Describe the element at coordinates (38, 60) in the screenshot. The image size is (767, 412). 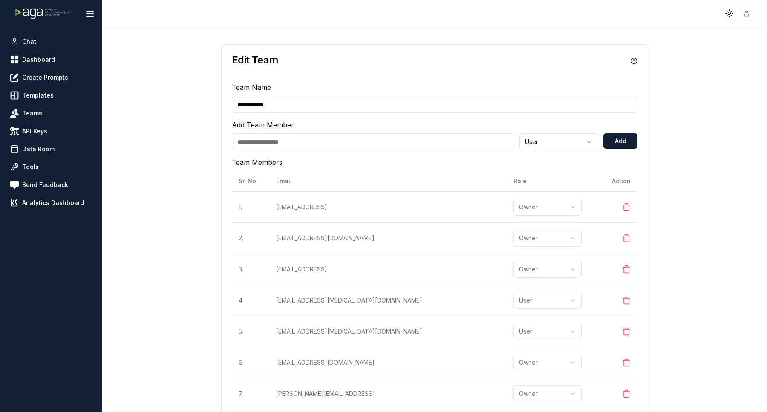
I see `span: Dashboard` at that location.